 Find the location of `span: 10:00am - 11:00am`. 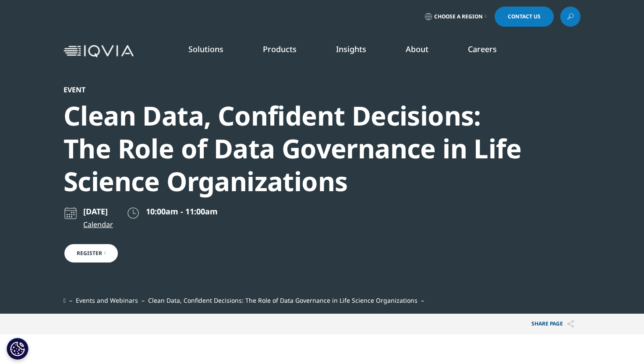

span: 10:00am - 11:00am is located at coordinates (181, 211).